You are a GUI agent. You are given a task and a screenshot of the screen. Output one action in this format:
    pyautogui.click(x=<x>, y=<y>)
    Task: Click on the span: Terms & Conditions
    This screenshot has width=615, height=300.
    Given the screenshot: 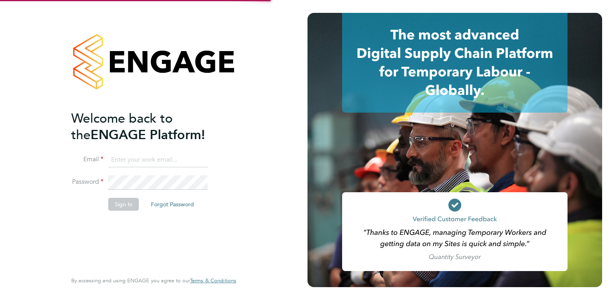 What is the action you would take?
    pyautogui.click(x=213, y=281)
    